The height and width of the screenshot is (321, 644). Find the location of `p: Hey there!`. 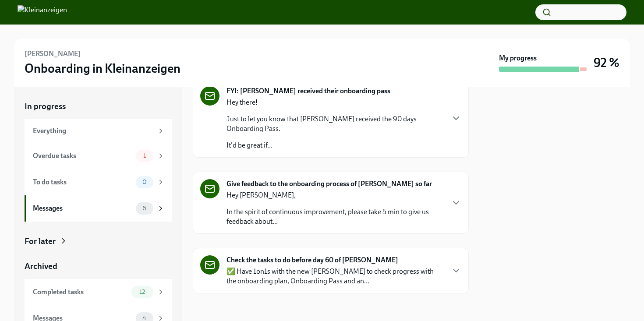

p: Hey there! is located at coordinates (335, 103).